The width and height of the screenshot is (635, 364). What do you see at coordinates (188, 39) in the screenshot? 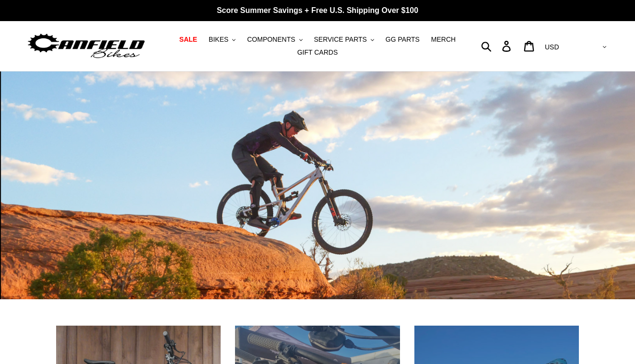
I see `span: SALE` at bounding box center [188, 39].